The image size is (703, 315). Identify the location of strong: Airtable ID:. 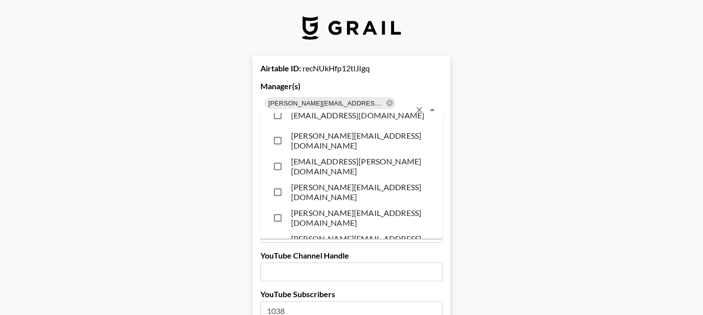
(281, 68).